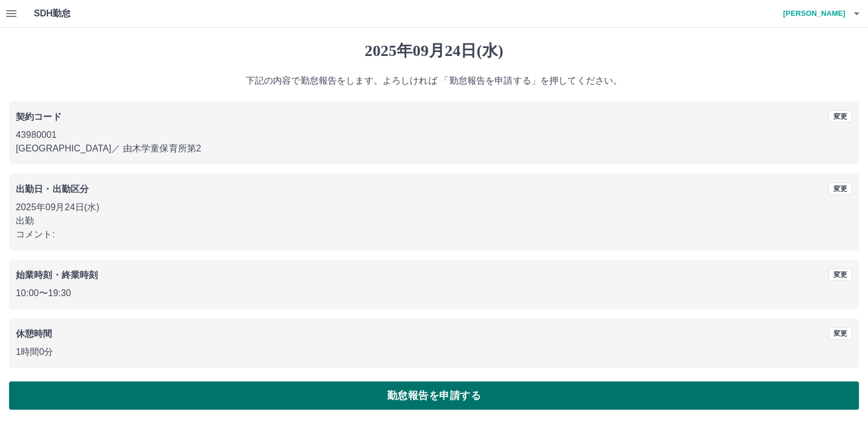 The width and height of the screenshot is (868, 447). What do you see at coordinates (434, 207) in the screenshot?
I see `p: 2025年09月24日(水)` at bounding box center [434, 207].